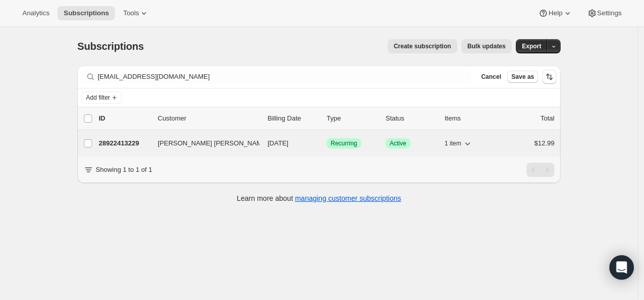 Image resolution: width=644 pixels, height=300 pixels. I want to click on p: 28922413229, so click(124, 143).